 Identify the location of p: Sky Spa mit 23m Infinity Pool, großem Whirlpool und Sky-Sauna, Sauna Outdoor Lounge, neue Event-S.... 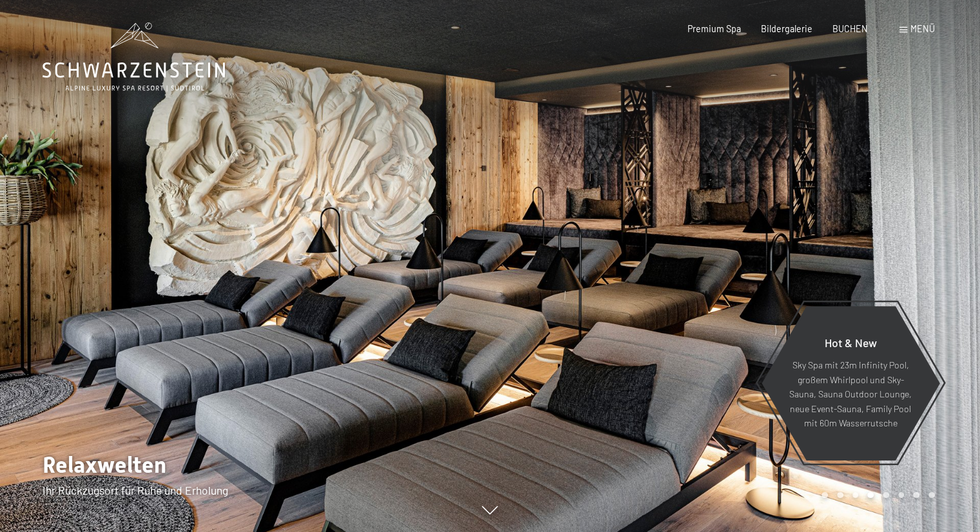
(850, 394).